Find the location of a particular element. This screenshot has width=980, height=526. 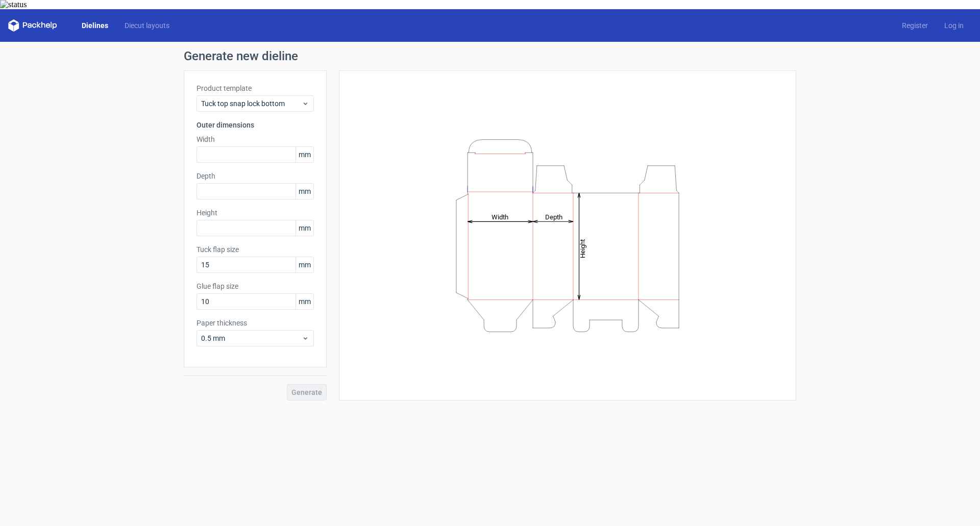

a: Dielines is located at coordinates (95, 26).